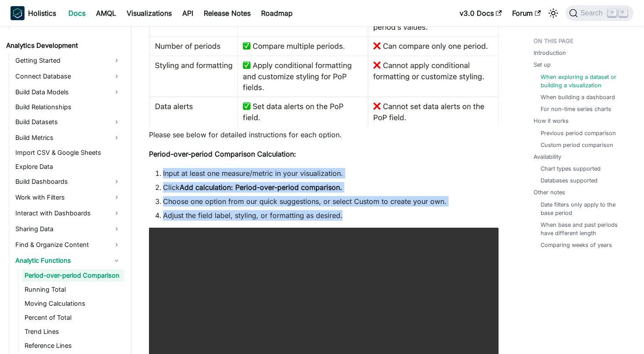 This screenshot has width=644, height=354. I want to click on a: Moving Calculations, so click(73, 303).